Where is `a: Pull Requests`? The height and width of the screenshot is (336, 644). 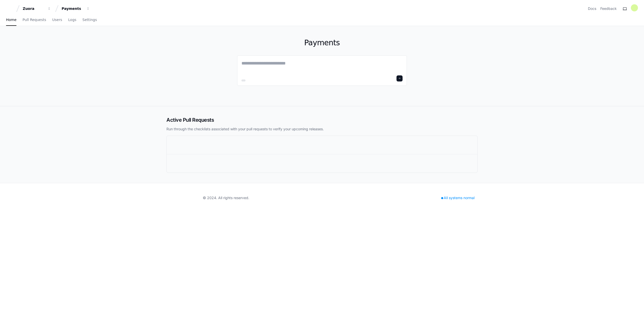 a: Pull Requests is located at coordinates (34, 20).